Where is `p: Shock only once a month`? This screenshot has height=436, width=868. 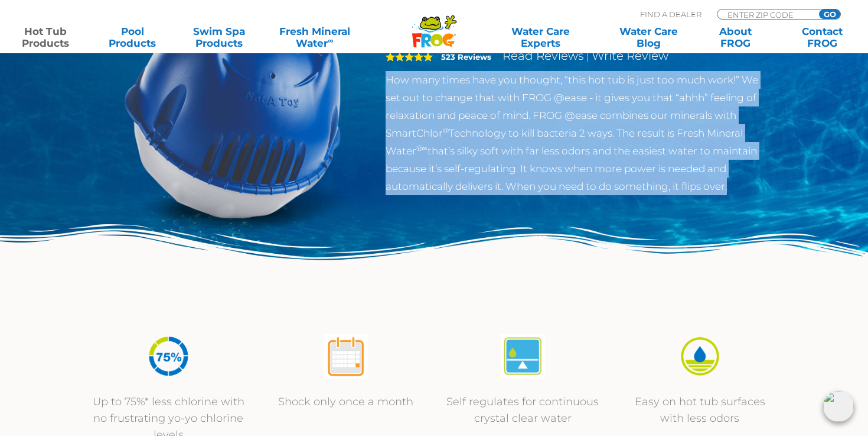
p: Shock only once a month is located at coordinates (346, 402).